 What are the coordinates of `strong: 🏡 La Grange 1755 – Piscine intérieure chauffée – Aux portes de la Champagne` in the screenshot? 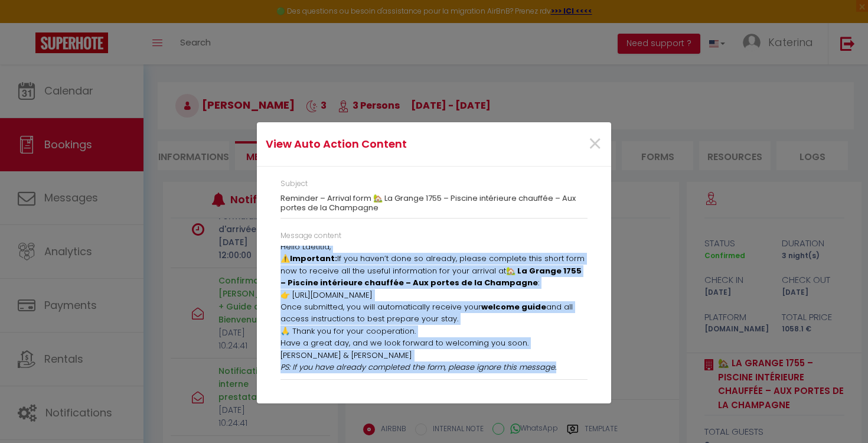 It's located at (431, 277).